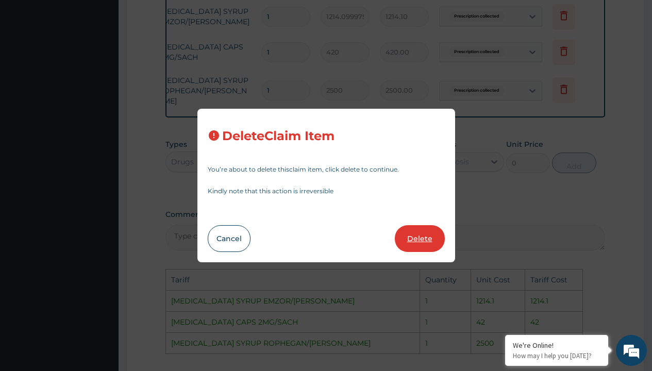 This screenshot has width=652, height=371. What do you see at coordinates (101, 273) in the screenshot?
I see `textarea: Type your message and hit 'Enter'` at bounding box center [101, 273].